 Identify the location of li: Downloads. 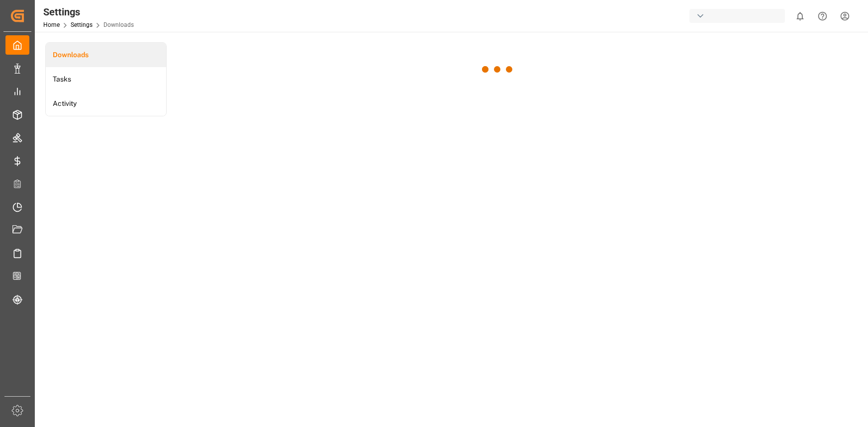
(106, 55).